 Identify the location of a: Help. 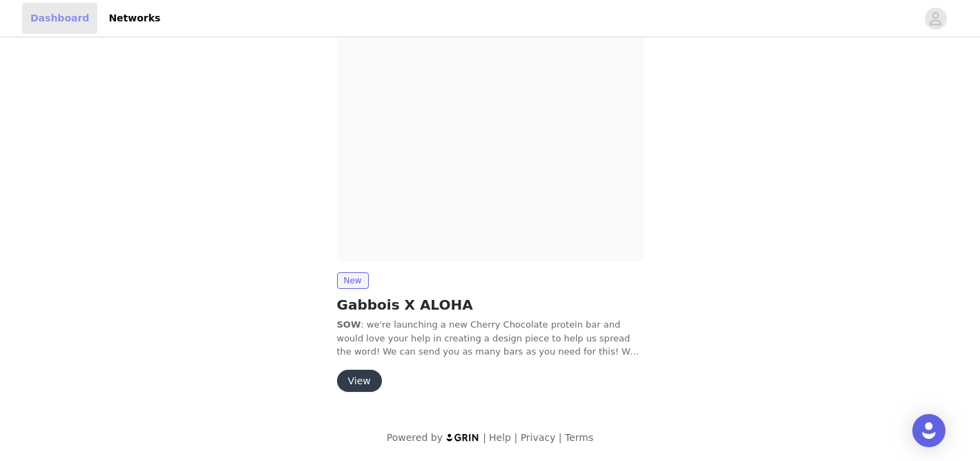
(500, 437).